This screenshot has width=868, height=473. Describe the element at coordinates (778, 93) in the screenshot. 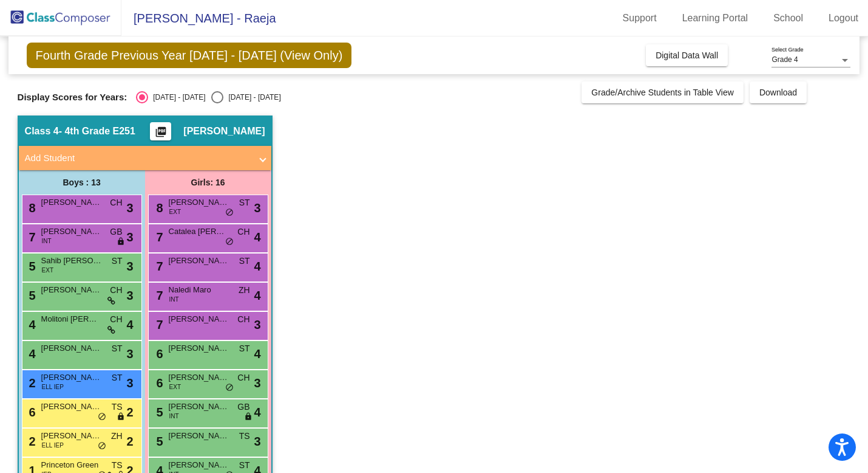

I see `button: Download` at that location.